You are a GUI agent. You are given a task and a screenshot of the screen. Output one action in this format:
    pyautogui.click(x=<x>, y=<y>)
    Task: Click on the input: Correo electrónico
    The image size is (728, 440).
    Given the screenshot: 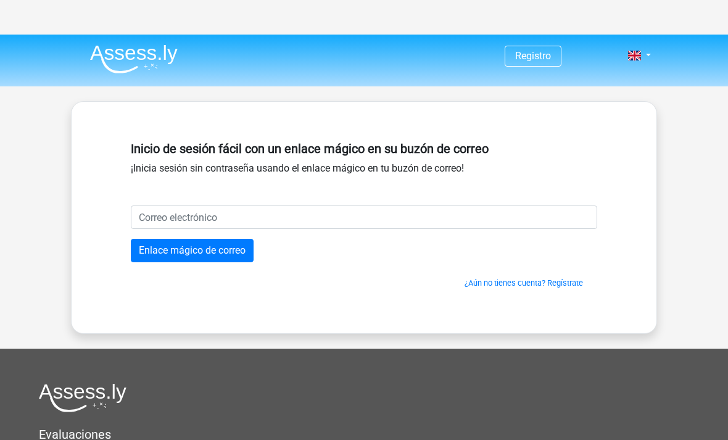 What is the action you would take?
    pyautogui.click(x=364, y=217)
    